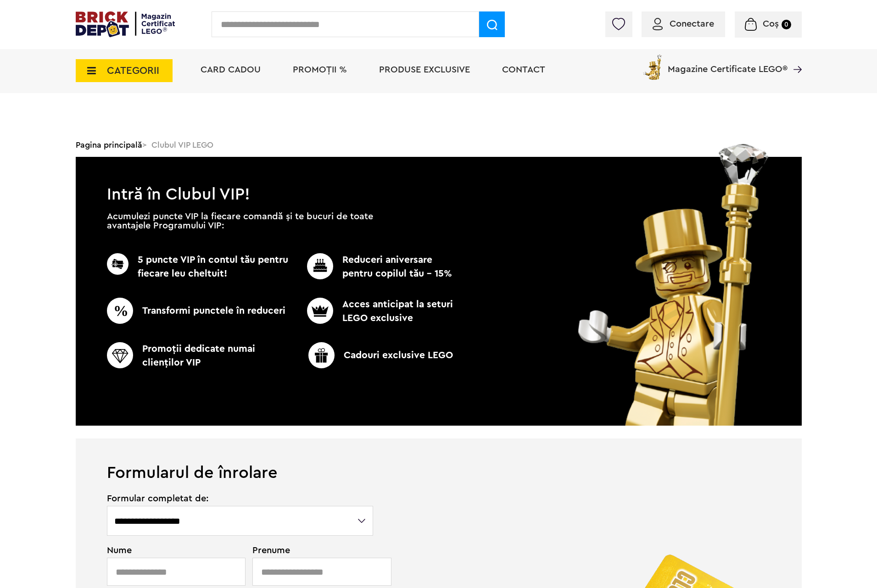  What do you see at coordinates (240, 499) in the screenshot?
I see `span: Formular completat de:` at bounding box center [240, 499].